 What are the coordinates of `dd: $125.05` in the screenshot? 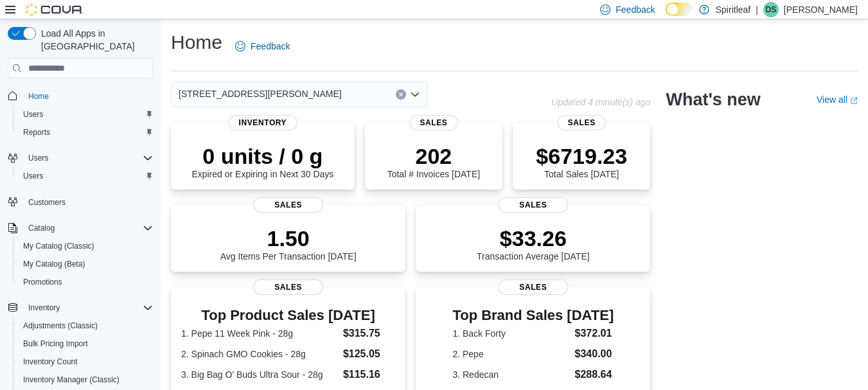 It's located at (369, 354).